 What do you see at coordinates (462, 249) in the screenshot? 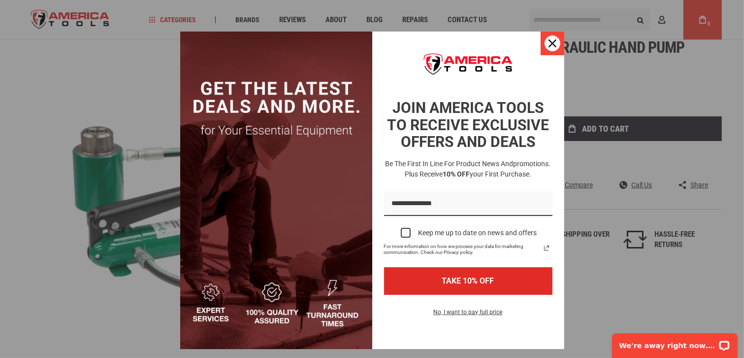
I see `span: For more information on how we process your data for marketing communication. Check our Privacy p...` at bounding box center [462, 249].